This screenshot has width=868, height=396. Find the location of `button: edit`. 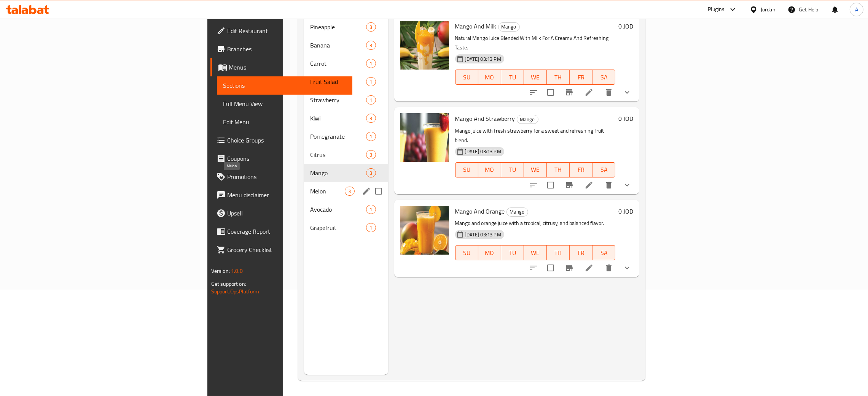

button: edit is located at coordinates (366, 191).